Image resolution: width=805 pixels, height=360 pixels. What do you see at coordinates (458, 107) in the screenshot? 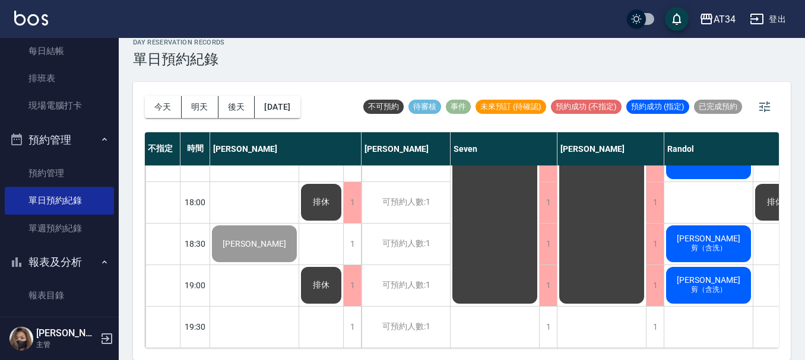
I see `span: 事件` at bounding box center [458, 107].